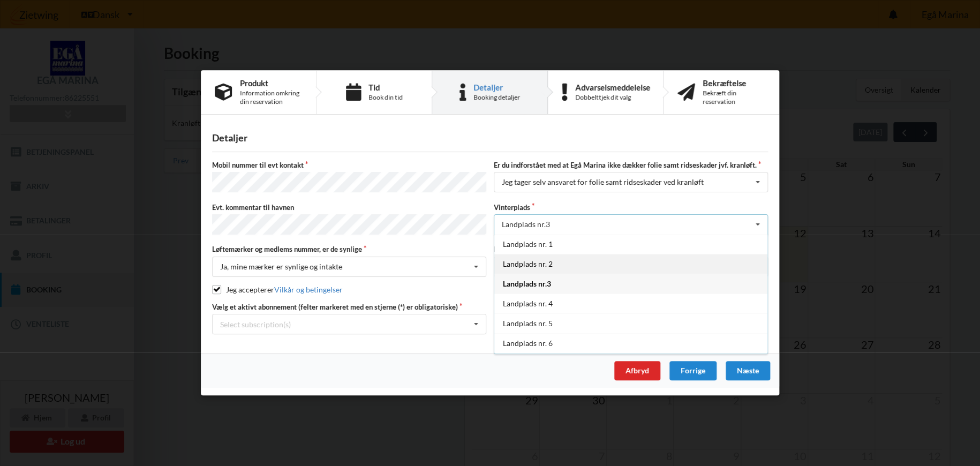 This screenshot has width=980, height=466. I want to click on div: Landplads nr. 1, so click(631, 244).